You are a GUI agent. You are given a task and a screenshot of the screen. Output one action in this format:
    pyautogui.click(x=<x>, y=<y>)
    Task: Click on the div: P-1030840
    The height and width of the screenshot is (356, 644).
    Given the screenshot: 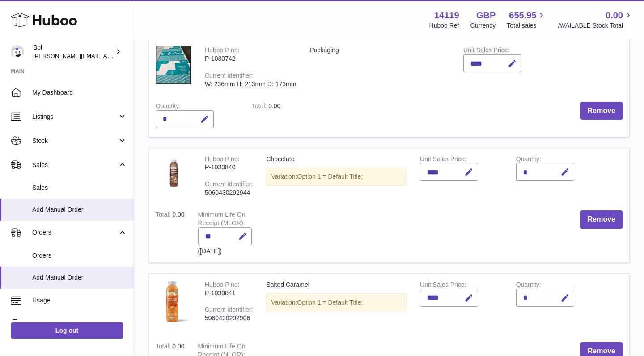 What is the action you would take?
    pyautogui.click(x=228, y=167)
    